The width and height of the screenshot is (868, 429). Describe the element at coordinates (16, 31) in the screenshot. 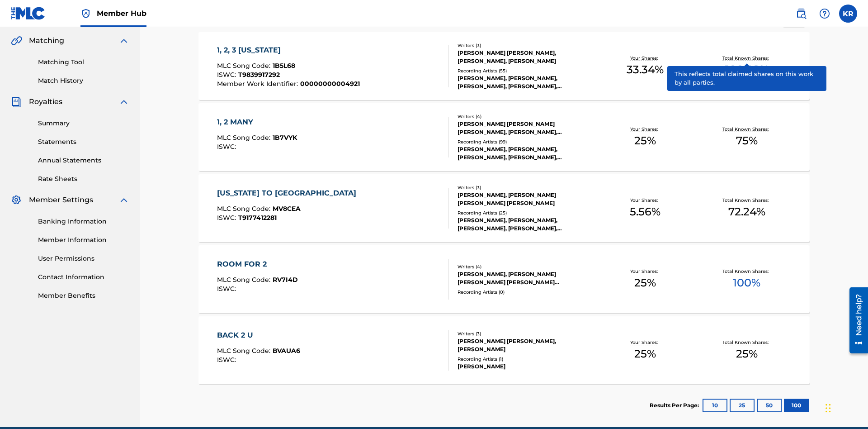

I see `div: Need help?` at that location.